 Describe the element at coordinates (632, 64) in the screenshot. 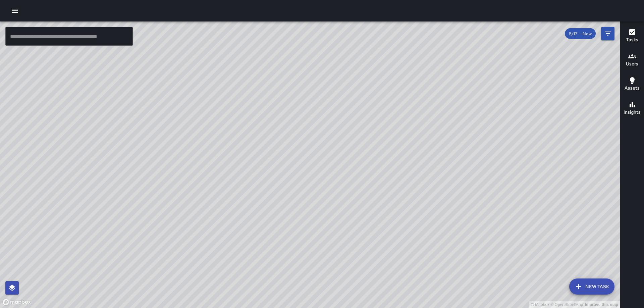

I see `h6: Users` at that location.